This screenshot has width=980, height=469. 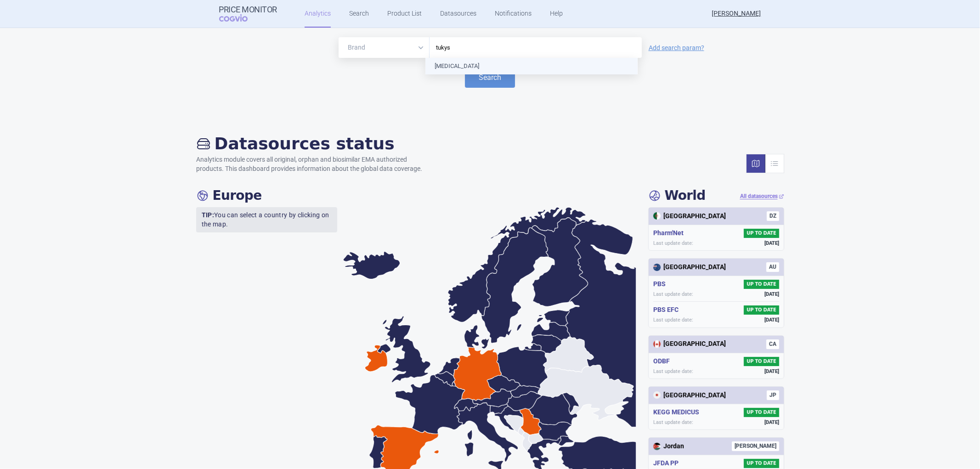 I want to click on h4: Europe, so click(x=229, y=196).